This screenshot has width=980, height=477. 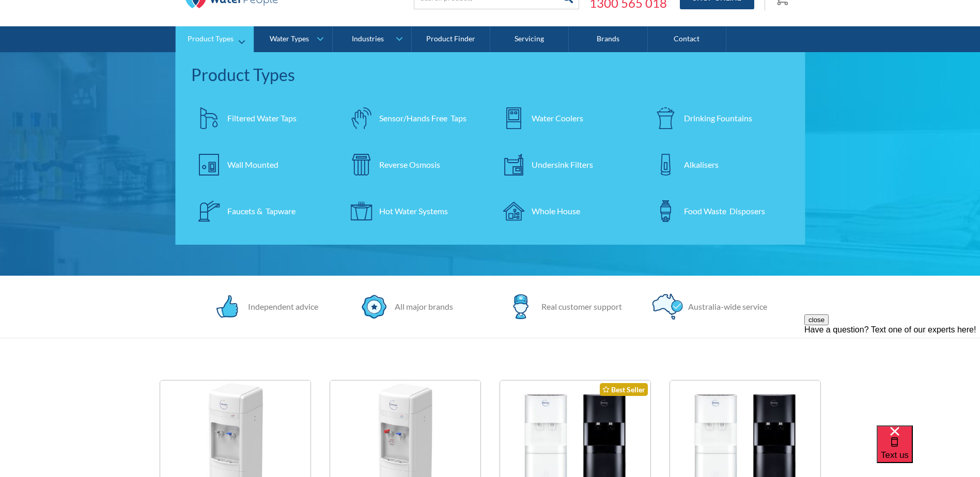 I want to click on a: Reverse Osmosis, so click(x=414, y=165).